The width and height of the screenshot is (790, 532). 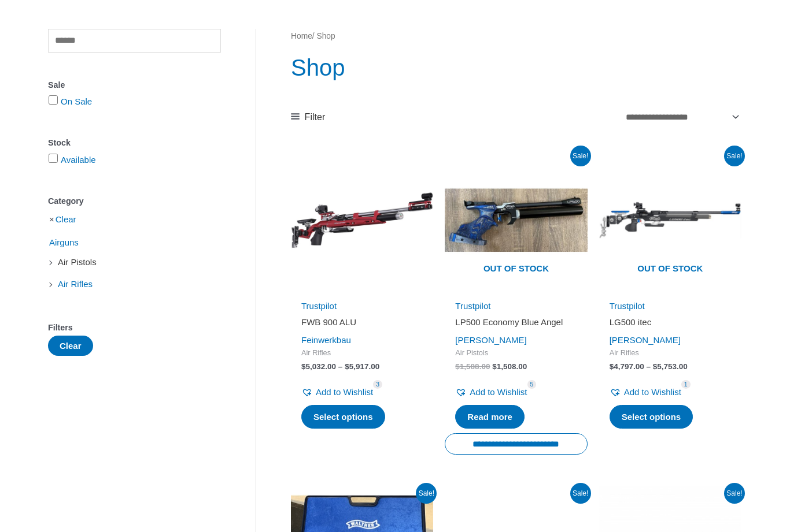 What do you see at coordinates (627, 366) in the screenshot?
I see `bdi: 4,797.00` at bounding box center [627, 366].